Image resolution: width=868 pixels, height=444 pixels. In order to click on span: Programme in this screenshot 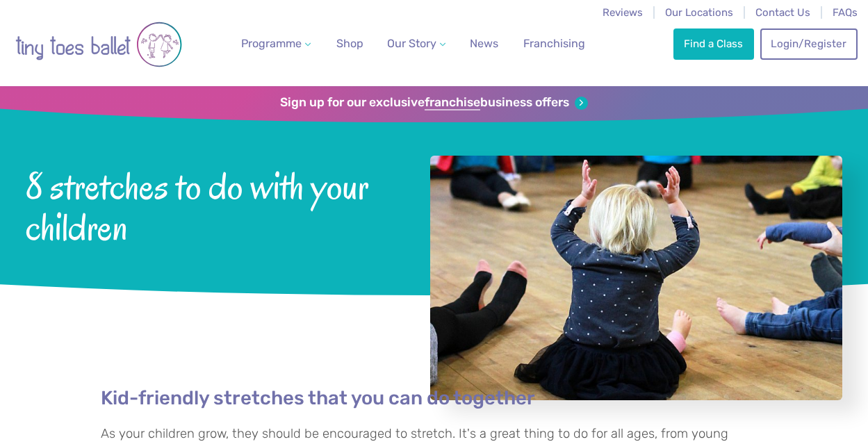, I will do `click(271, 43)`.